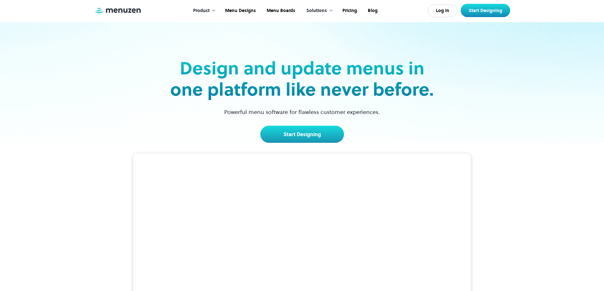 This screenshot has height=291, width=604. Describe the element at coordinates (302, 79) in the screenshot. I see `h2: Design and update menus in one platform like never before.` at that location.